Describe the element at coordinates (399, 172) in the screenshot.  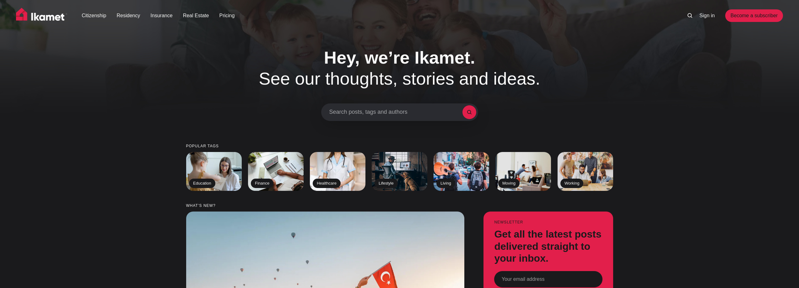
I see `a: Lifestyle` at that location.